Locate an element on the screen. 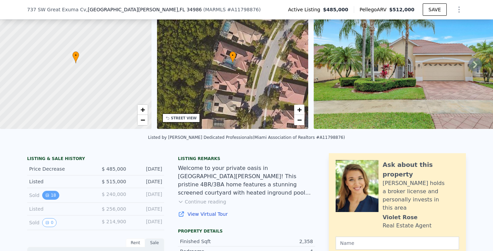  span: $ 240,000 is located at coordinates (114, 195).